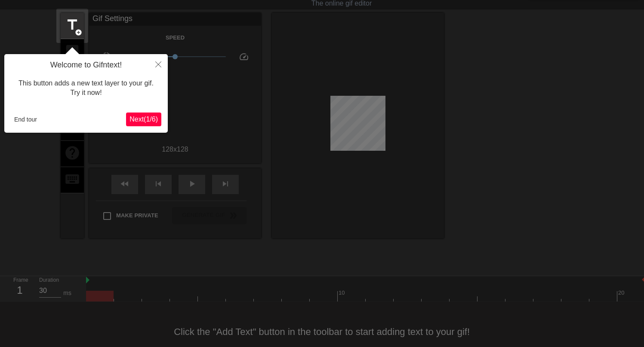  I want to click on h4: Welcome to Gifntext!, so click(86, 65).